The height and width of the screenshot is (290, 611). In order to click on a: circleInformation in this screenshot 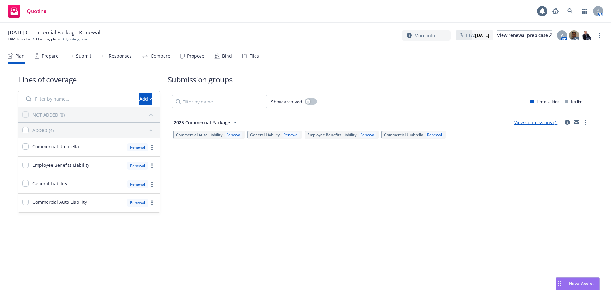, I will do `click(568, 122)`.